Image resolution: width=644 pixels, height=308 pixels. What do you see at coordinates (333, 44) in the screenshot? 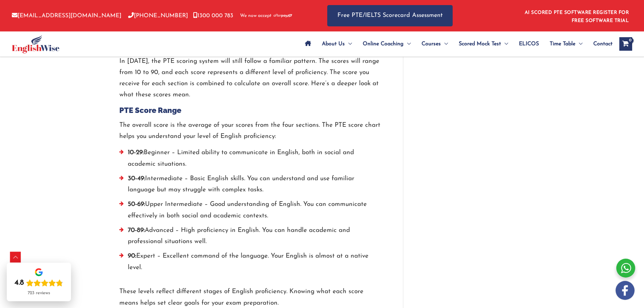
I see `span: About Us` at bounding box center [333, 44].